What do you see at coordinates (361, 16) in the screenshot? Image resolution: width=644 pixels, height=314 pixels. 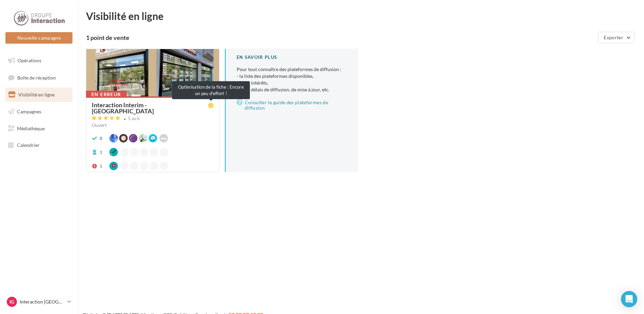 I see `div: Visibilité en ligne` at bounding box center [361, 16].